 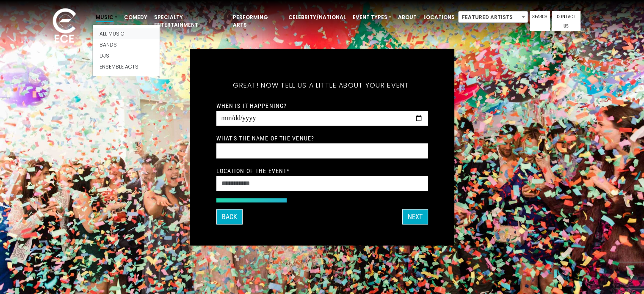 I want to click on label: Location of the event, so click(x=253, y=171).